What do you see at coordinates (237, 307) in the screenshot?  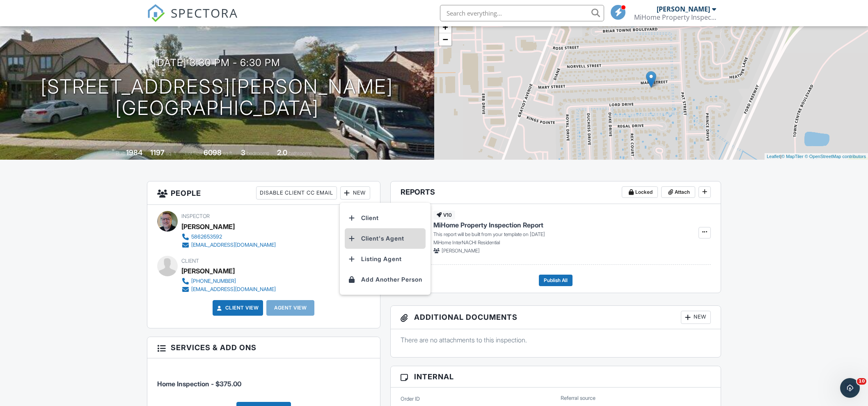 I see `a: Client View` at bounding box center [237, 307].